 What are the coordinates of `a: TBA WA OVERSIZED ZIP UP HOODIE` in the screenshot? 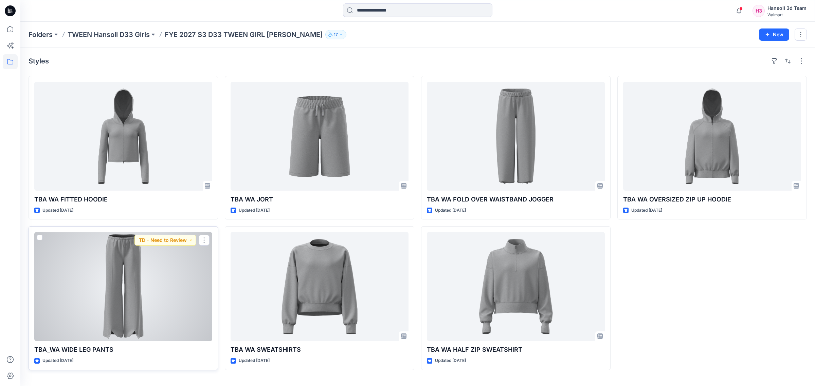 It's located at (712, 136).